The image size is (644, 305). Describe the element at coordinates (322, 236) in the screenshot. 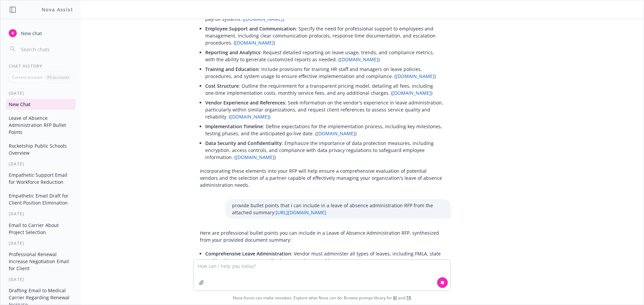

I see `p: Here are professional bullet points you can include in a Leave of Absence Administration RFP, syn...` at that location.